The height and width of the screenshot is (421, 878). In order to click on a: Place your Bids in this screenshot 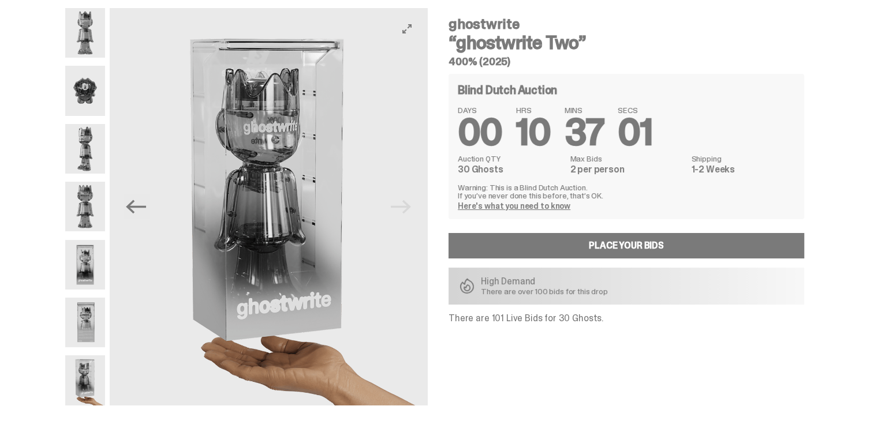, I will do `click(626, 246)`.